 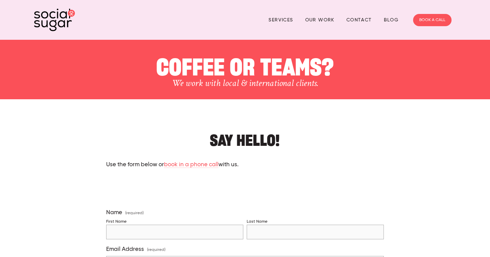 I want to click on a: BOOK A CALL, so click(x=432, y=20).